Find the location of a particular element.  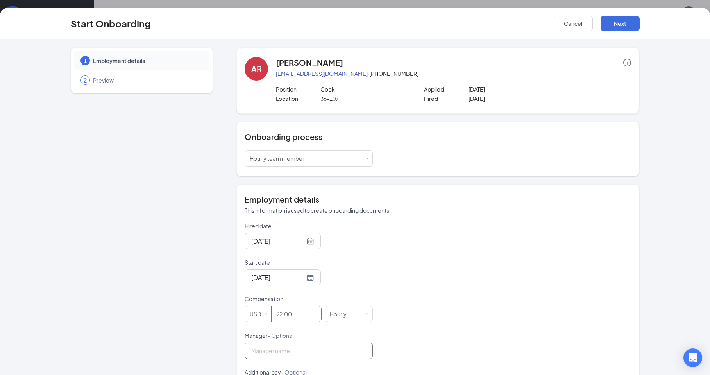

div: [object Object] is located at coordinates (280, 158).